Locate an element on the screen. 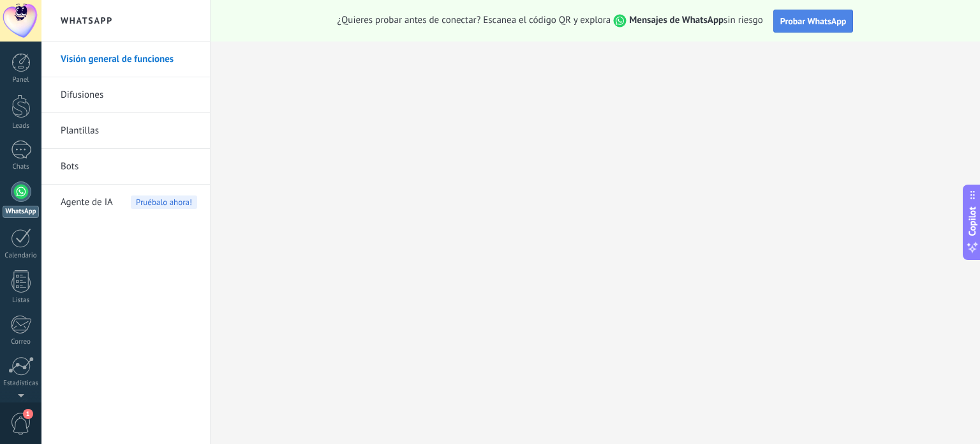 Image resolution: width=980 pixels, height=444 pixels. button: Probar WhatsApp is located at coordinates (814, 21).